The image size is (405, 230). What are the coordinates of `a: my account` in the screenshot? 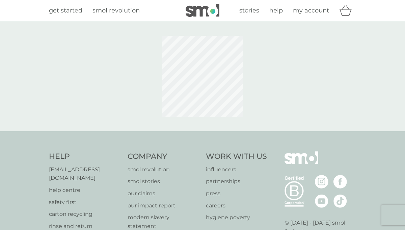 It's located at (311, 10).